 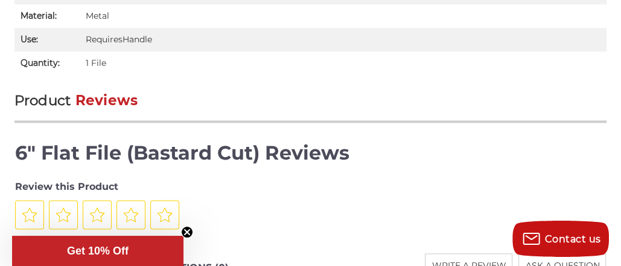 I want to click on strong: Use:, so click(x=29, y=39).